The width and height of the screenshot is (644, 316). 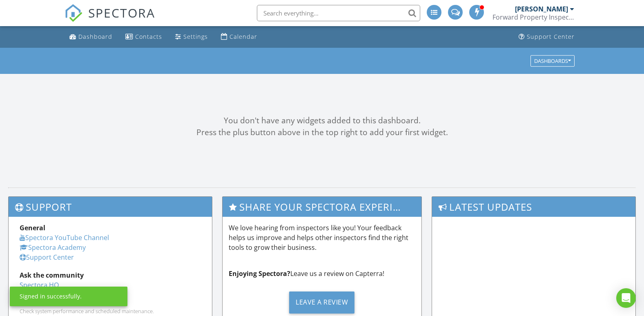 I want to click on div: Dashboards, so click(x=552, y=61).